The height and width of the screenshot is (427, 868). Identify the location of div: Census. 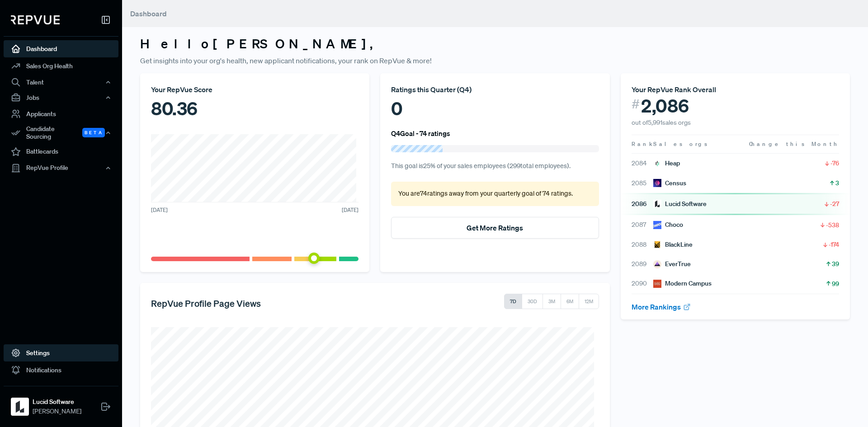
(669, 183).